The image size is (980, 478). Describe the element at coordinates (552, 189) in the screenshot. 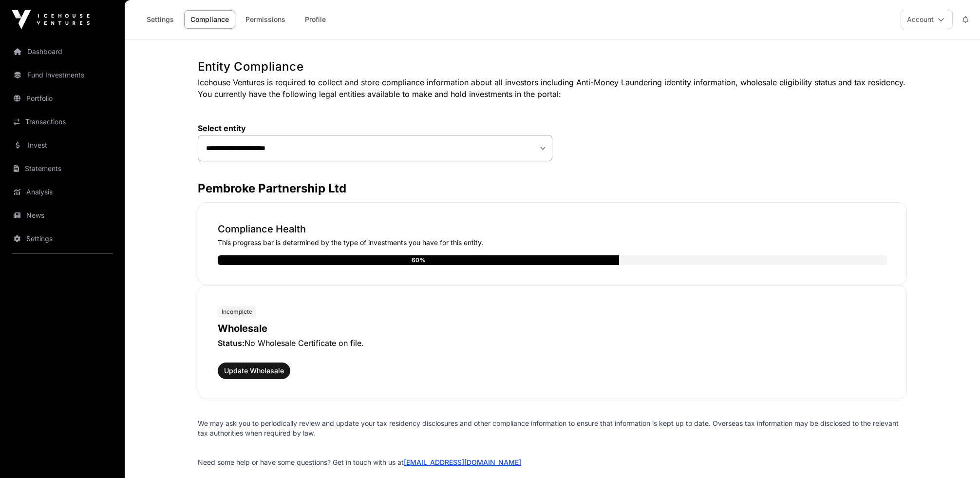

I see `h3: Pembroke Partnership Ltd` at that location.